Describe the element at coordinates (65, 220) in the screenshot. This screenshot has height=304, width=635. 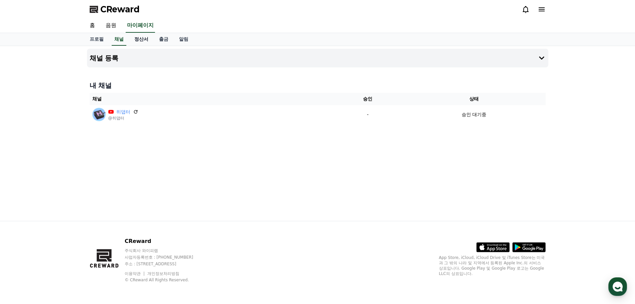
I see `a: 대화` at that location.